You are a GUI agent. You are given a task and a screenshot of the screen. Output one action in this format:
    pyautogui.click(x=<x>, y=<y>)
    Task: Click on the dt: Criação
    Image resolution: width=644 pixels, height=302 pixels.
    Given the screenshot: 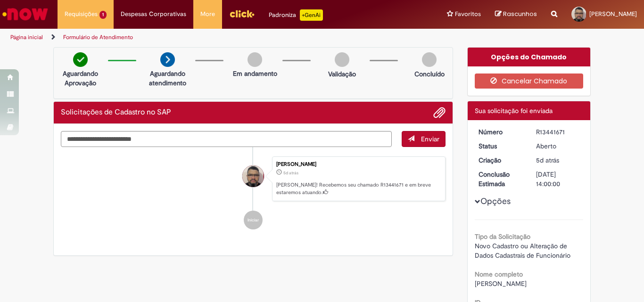 What is the action you would take?
    pyautogui.click(x=500, y=160)
    